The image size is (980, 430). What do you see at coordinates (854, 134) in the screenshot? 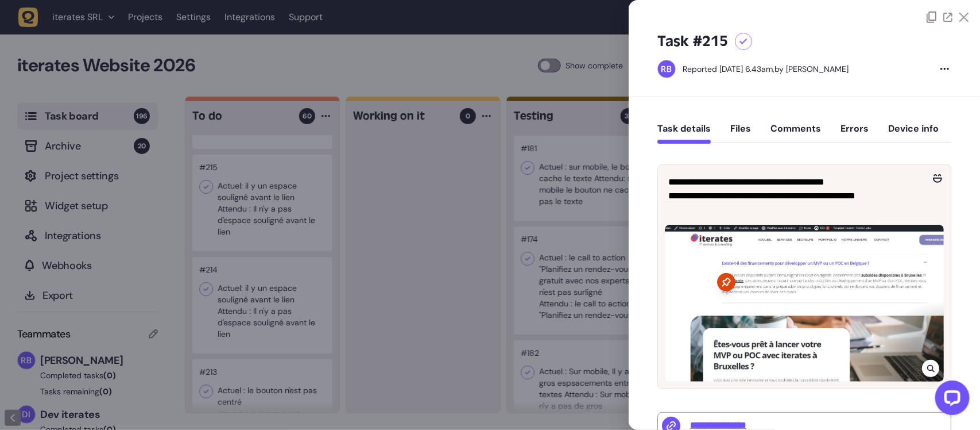
I see `button: Errors` at bounding box center [854, 134].